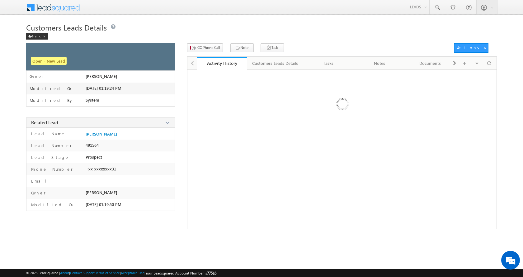  I want to click on span: +xx-xxxxxxxx31, so click(101, 169).